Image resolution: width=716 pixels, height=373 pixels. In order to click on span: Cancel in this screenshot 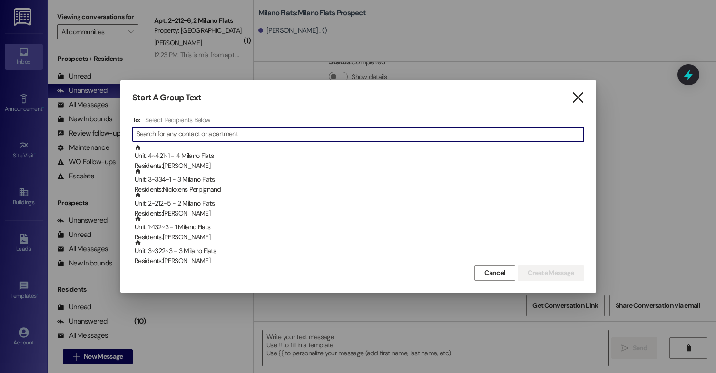, I will do `click(495, 273)`.